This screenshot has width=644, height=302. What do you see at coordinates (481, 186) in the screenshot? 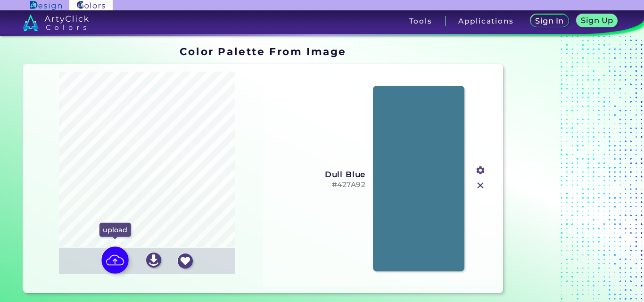
I see `img: icon_close.svg` at bounding box center [481, 186].